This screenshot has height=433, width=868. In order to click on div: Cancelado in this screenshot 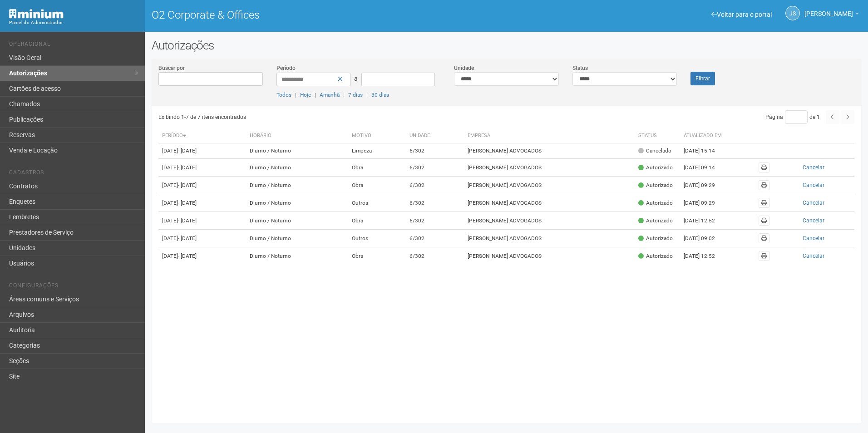, I will do `click(654, 151)`.